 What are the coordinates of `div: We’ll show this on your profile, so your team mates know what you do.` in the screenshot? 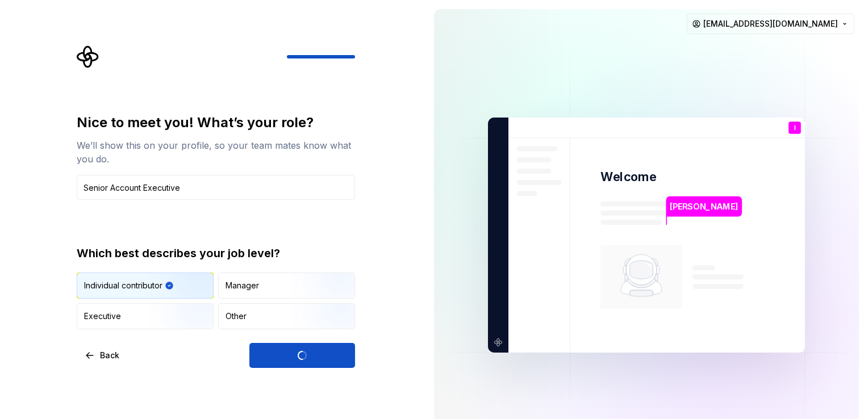 It's located at (216, 152).